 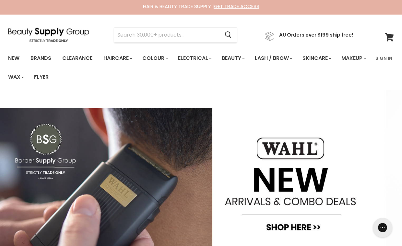 What do you see at coordinates (13, 12) in the screenshot?
I see `button: Gorgias live chat` at bounding box center [13, 12].